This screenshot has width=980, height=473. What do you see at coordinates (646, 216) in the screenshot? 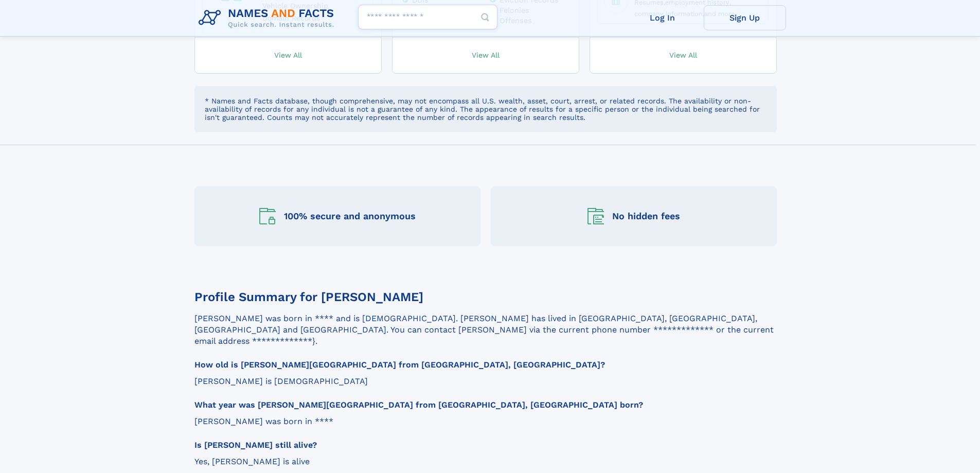
I see `div: No hidden fees` at bounding box center [646, 216].